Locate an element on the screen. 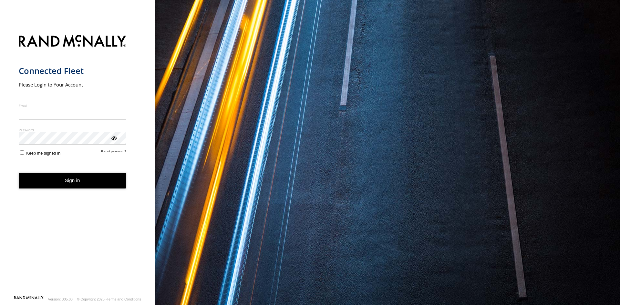 The width and height of the screenshot is (620, 305). input: Keep me signed in is located at coordinates (22, 152).